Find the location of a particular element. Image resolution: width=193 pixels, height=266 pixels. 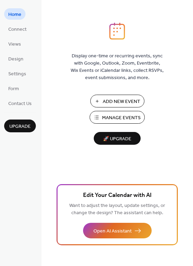

button: 🚀 Upgrade is located at coordinates (117, 138).